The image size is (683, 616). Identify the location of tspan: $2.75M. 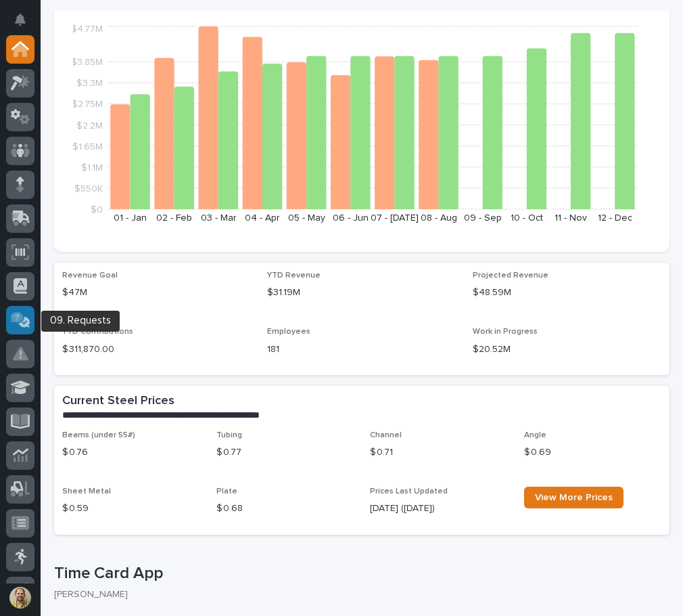
(87, 104).